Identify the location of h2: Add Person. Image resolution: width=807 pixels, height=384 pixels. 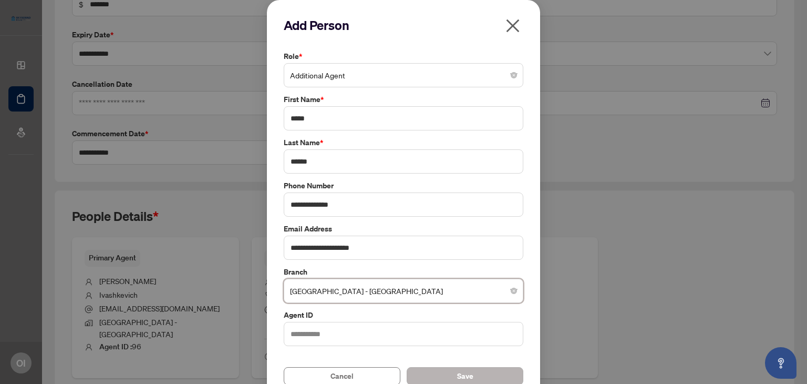
(404, 25).